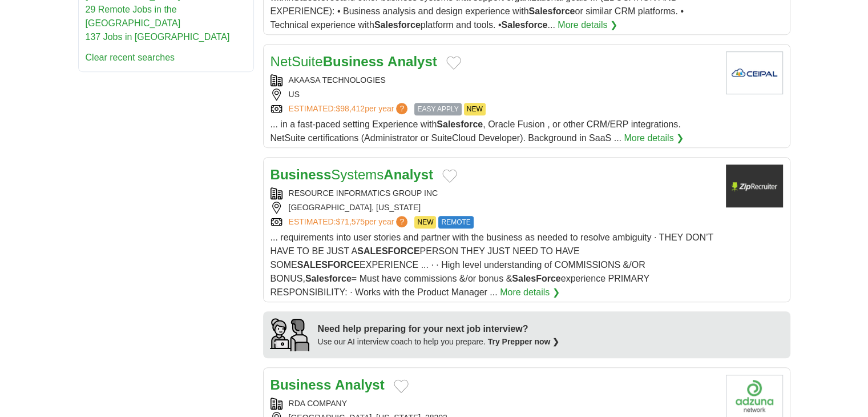  Describe the element at coordinates (328, 384) in the screenshot. I see `a: Business Analyst` at that location.